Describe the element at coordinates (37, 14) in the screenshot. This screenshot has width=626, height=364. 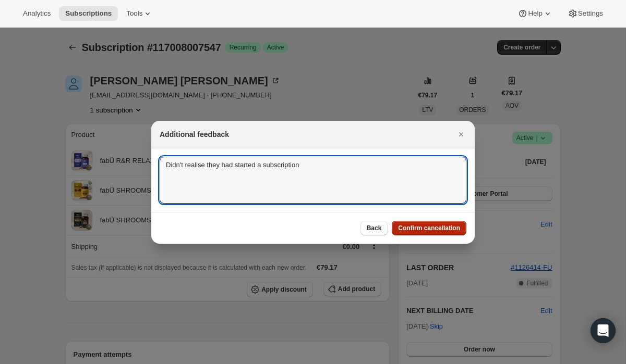
I see `button: Analytics` at that location.